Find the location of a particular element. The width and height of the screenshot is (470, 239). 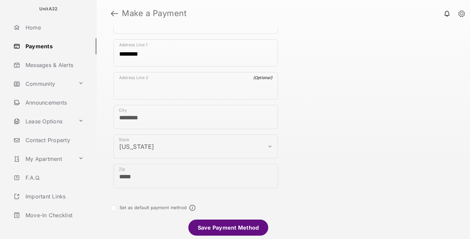

div: payment_method_screening[postal_addresses][postalCode] is located at coordinates (196, 176).